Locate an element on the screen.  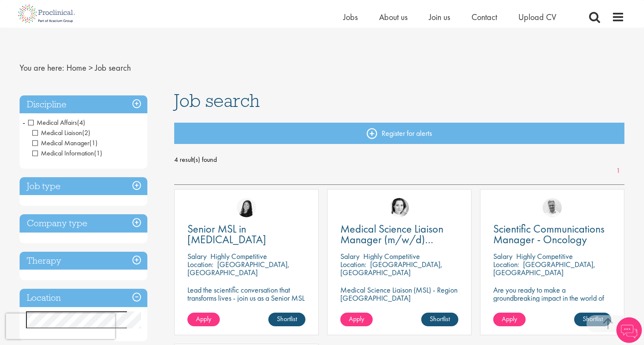
img: Joshua Bye is located at coordinates (552, 207).